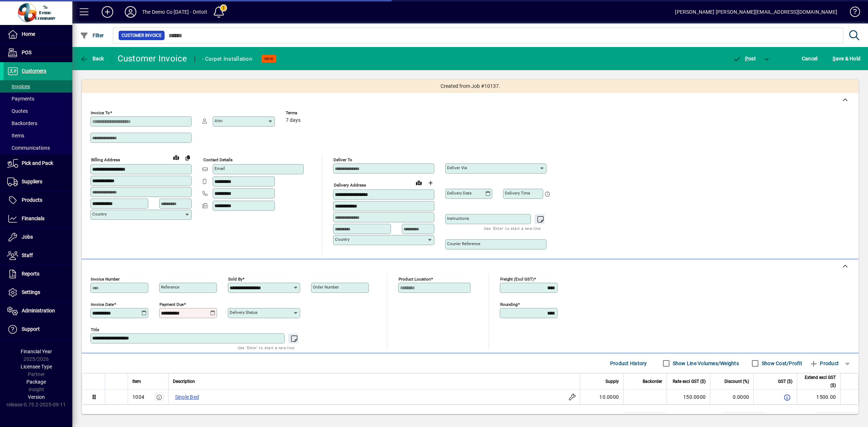  What do you see at coordinates (824, 364) in the screenshot?
I see `span: Product` at bounding box center [824, 364].